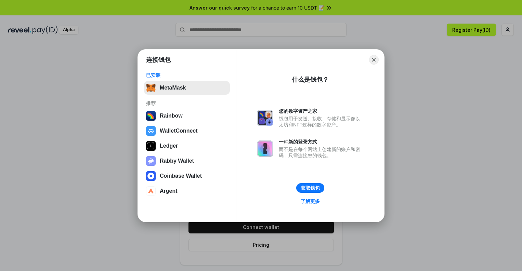 The height and width of the screenshot is (271, 522). Describe the element at coordinates (187, 75) in the screenshot. I see `div: 已安装` at that location.